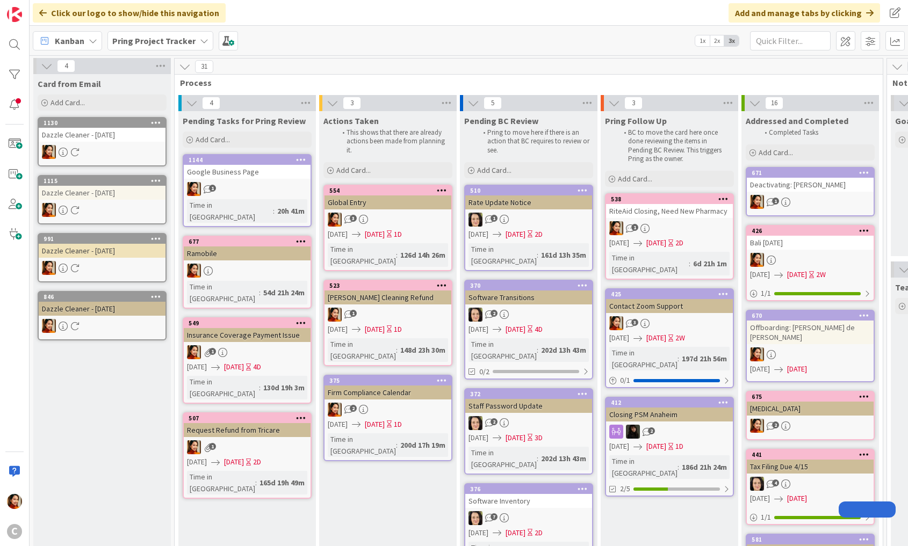 This screenshot has width=908, height=546. What do you see at coordinates (244, 121) in the screenshot?
I see `span: Pending Tasks for Pring Review` at bounding box center [244, 121].